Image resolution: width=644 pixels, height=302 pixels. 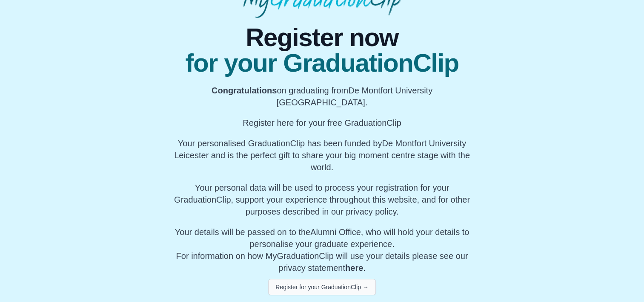 What do you see at coordinates (323, 238) in the screenshot?
I see `span: Your details will be passed on to the , who will hold your details to personalise your graduate e...` at bounding box center [323, 238].